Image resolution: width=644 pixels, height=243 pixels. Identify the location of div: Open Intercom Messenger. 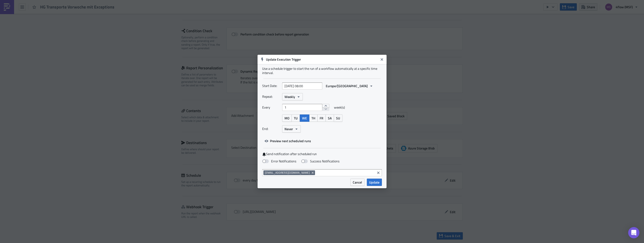
(634, 233).